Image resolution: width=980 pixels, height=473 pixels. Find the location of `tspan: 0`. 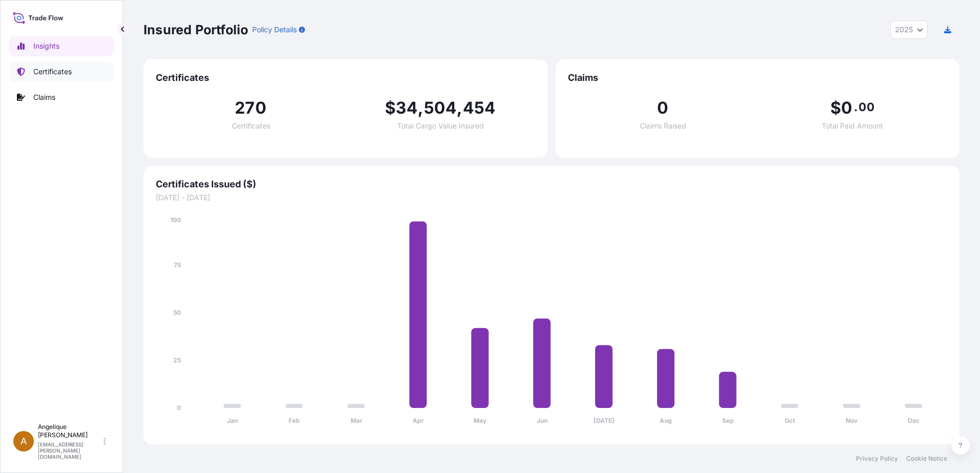

tspan: 0 is located at coordinates (179, 408).